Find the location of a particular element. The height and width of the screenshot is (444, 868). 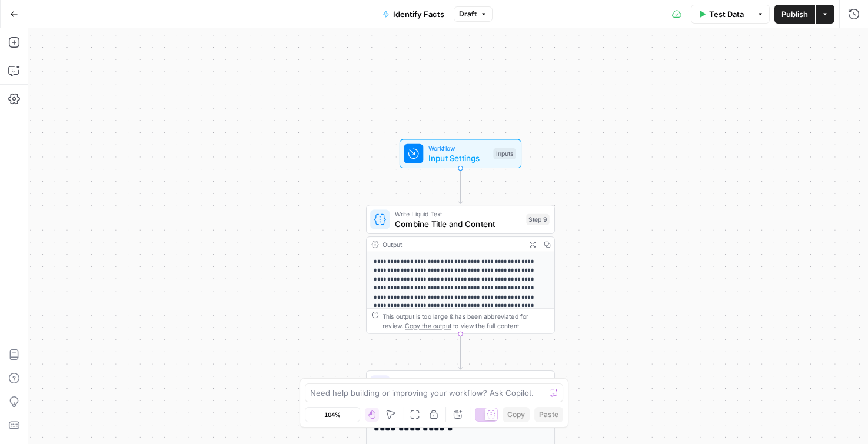

span: Write Liquid Text is located at coordinates (458, 214).